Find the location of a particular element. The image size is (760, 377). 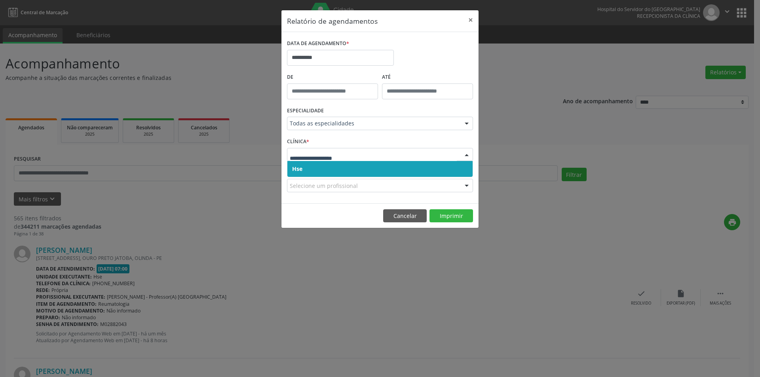

h5: Relatório de agendamentos is located at coordinates (332, 21).